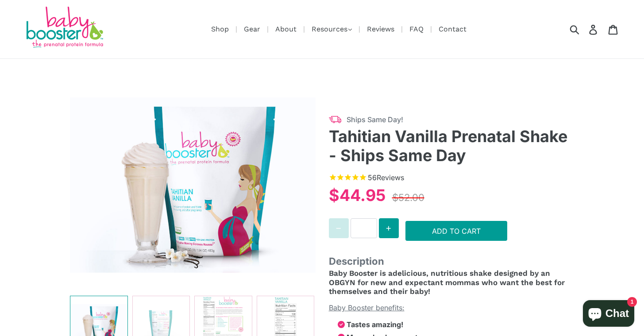 The height and width of the screenshot is (336, 644). What do you see at coordinates (452, 261) in the screenshot?
I see `span: Description` at bounding box center [452, 261].